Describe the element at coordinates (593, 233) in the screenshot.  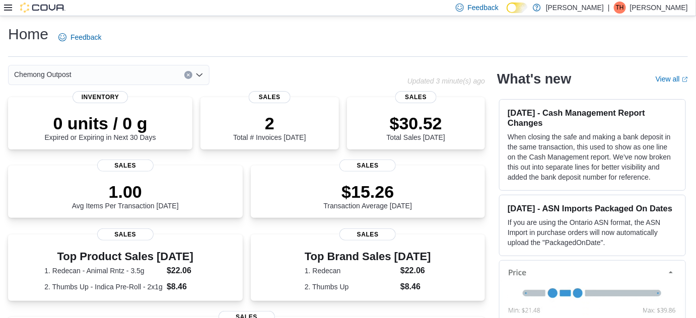
I see `p: If you are using the Ontario ASN format, the ASN Import in purchase orders will now automatically...` at that location.